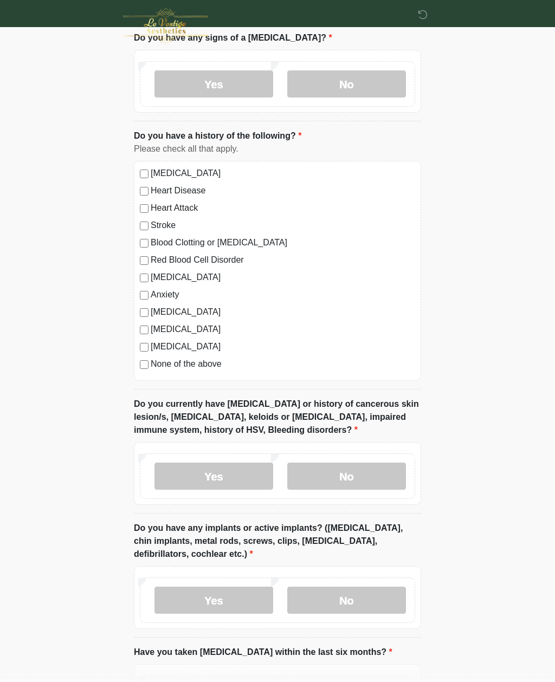  Describe the element at coordinates (144, 226) in the screenshot. I see `input: Stroke` at that location.